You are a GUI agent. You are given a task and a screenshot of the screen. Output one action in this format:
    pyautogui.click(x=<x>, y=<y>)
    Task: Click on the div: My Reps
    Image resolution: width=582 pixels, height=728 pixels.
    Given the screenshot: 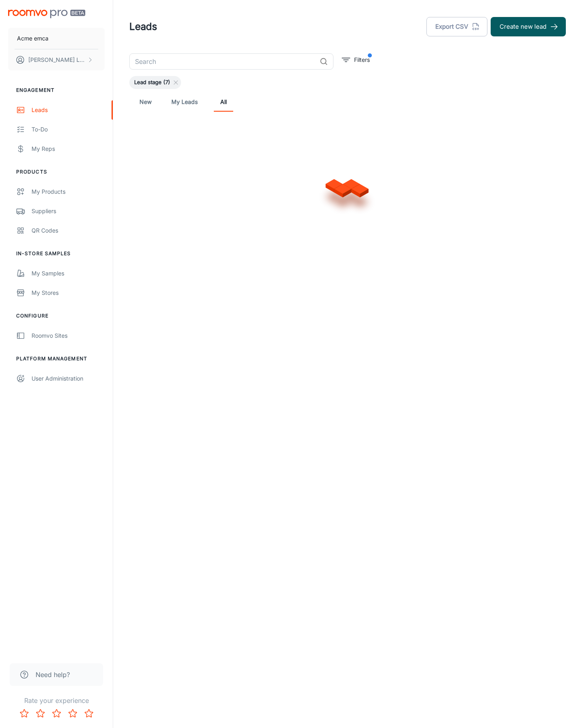 What is the action you would take?
    pyautogui.click(x=68, y=149)
    